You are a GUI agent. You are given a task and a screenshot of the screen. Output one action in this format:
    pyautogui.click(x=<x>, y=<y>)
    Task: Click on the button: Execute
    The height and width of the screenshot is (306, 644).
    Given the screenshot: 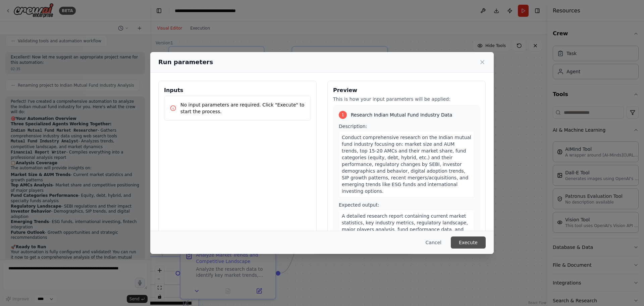 What is the action you would take?
    pyautogui.click(x=469, y=243)
    